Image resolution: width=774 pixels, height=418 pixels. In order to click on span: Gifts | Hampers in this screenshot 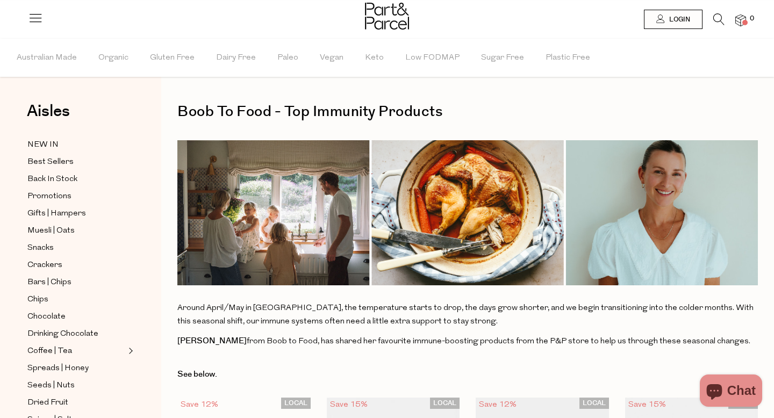, I will do `click(56, 214)`.